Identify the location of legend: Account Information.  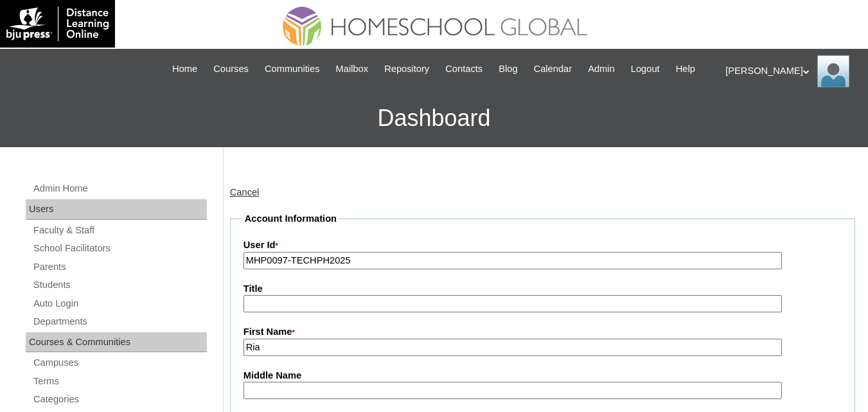
(291, 219).